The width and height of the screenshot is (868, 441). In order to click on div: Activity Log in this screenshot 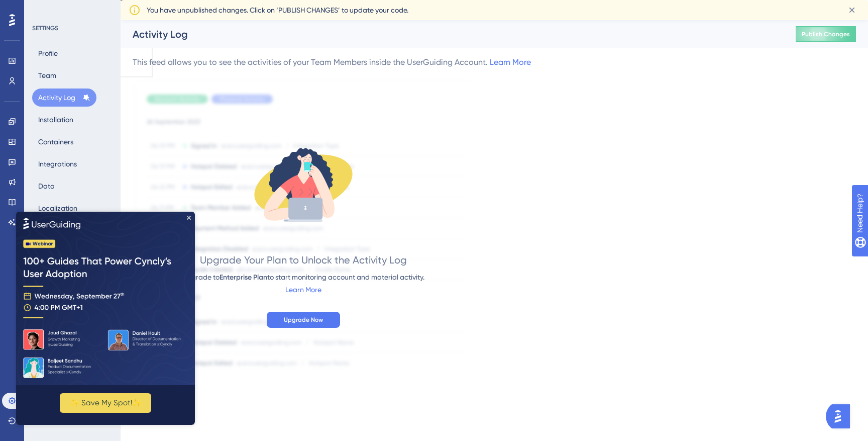, I will do `click(452, 34)`.